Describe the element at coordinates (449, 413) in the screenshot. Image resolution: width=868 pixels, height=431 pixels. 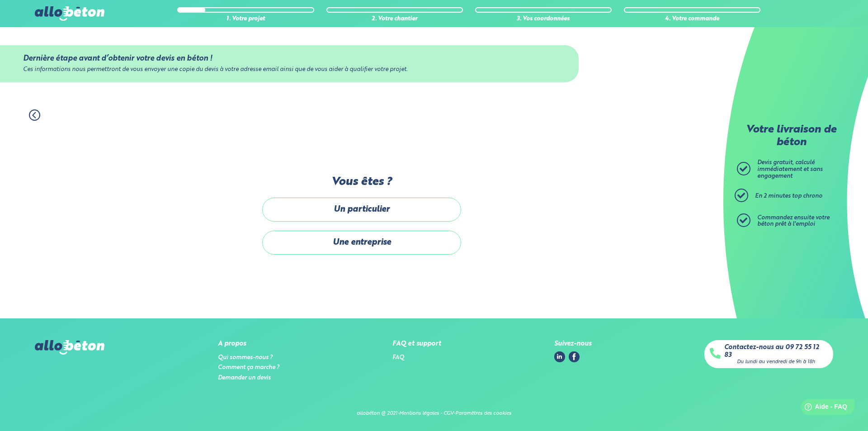
I see `a: CGV` at that location.